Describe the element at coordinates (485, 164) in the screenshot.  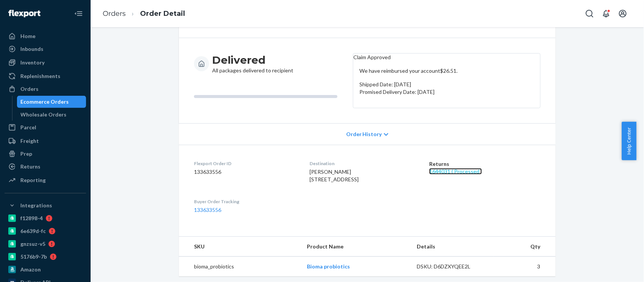
I see `dt: Returns` at that location.